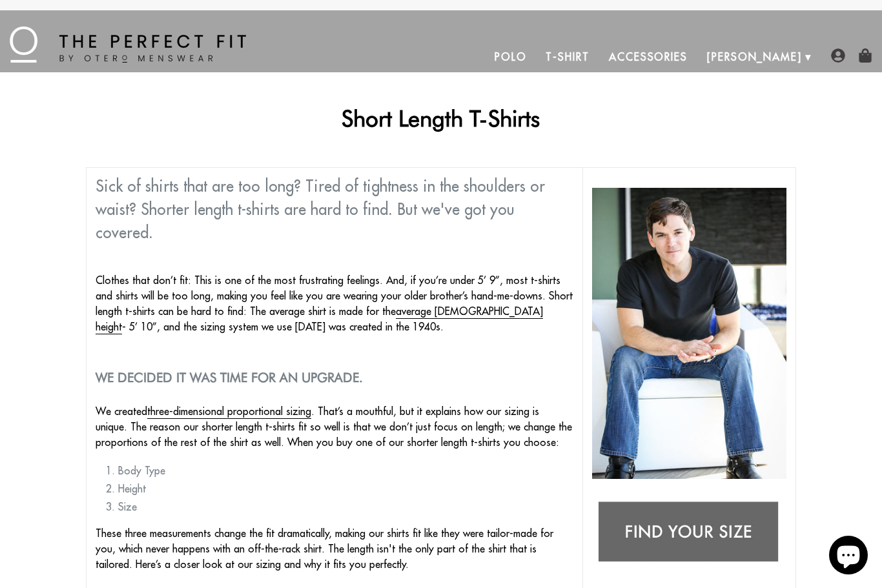 The image size is (882, 588). Describe the element at coordinates (335, 426) in the screenshot. I see `p: We created . That’s a mouthful, but it explains how our sizing is unique. The reason our shorter ...` at that location.